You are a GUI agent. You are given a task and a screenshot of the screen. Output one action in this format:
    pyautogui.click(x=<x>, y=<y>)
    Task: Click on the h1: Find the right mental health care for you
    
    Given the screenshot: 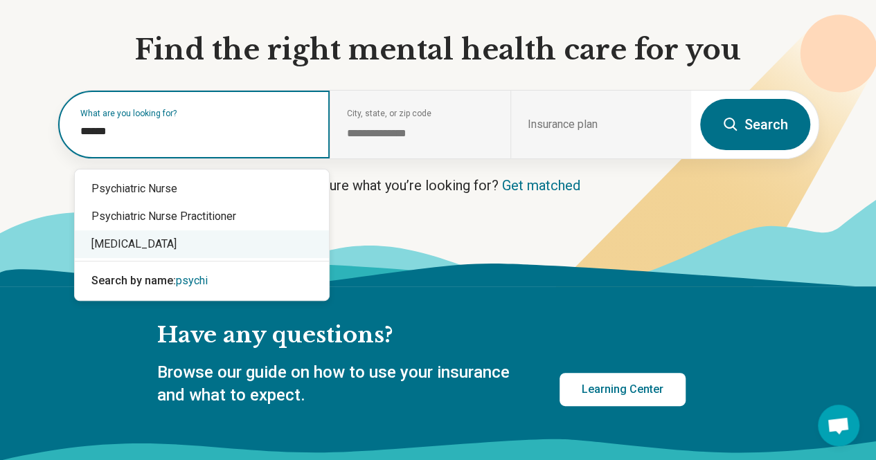 What is the action you would take?
    pyautogui.click(x=438, y=50)
    